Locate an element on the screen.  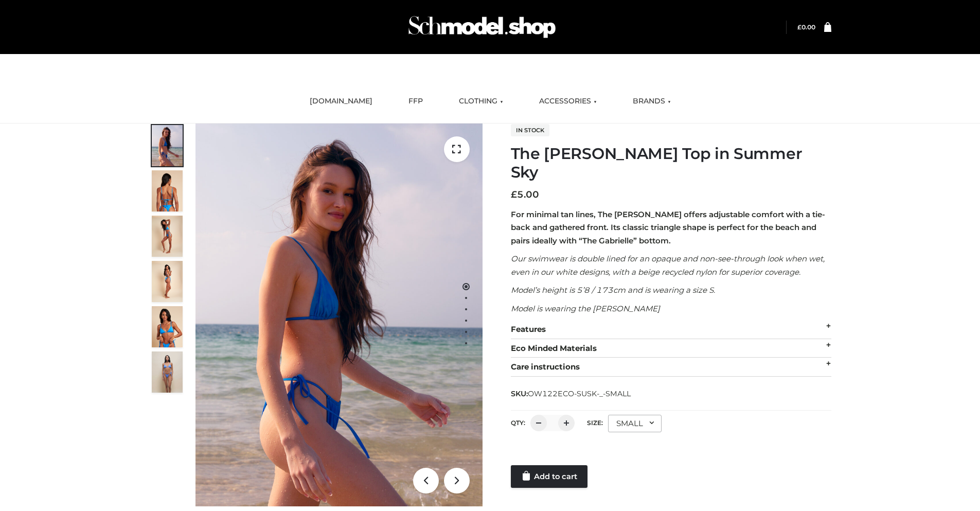
a: CLOTHING is located at coordinates (481, 101).